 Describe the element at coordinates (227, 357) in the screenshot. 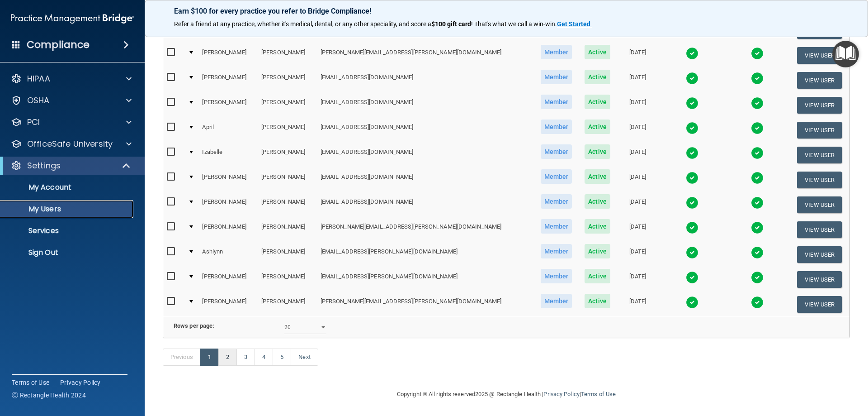

I see `a: 2` at that location.